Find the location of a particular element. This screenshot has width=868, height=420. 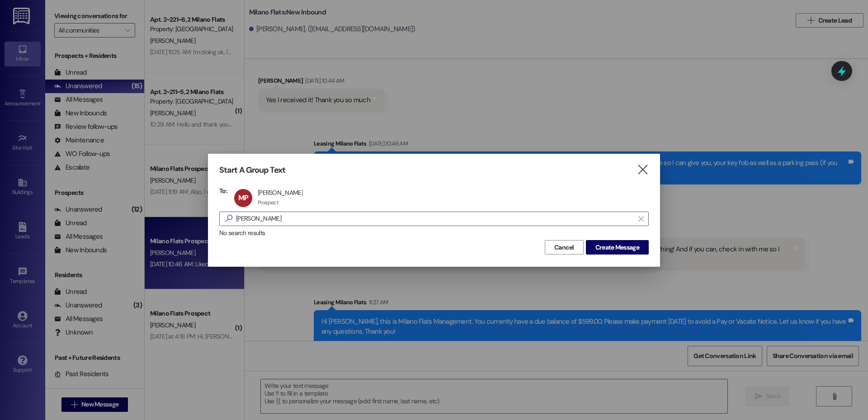

h3: Start A Group Text is located at coordinates (252, 170).